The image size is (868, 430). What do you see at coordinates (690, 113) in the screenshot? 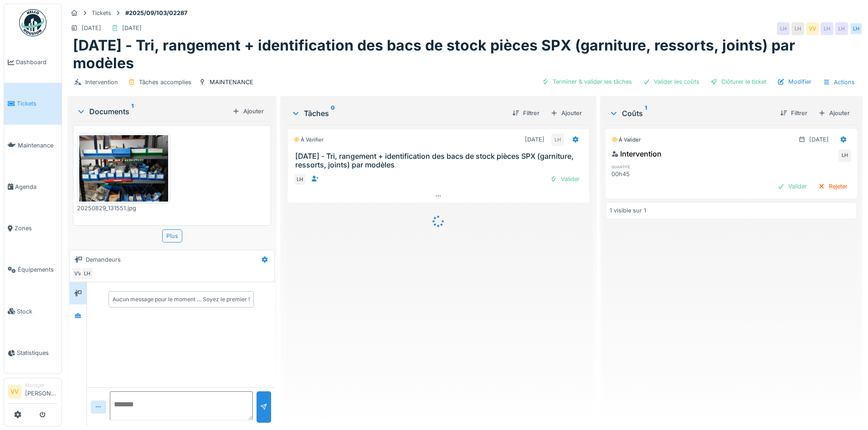
I see `div: Coûts` at bounding box center [690, 113].